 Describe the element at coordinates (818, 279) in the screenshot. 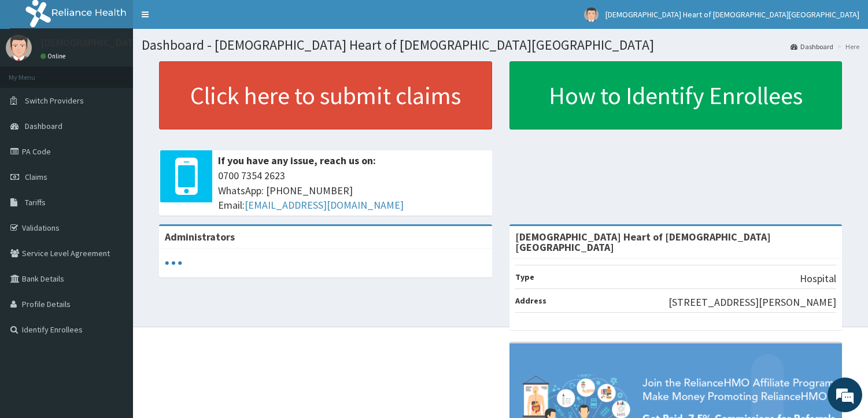

I see `p: Hospital` at that location.